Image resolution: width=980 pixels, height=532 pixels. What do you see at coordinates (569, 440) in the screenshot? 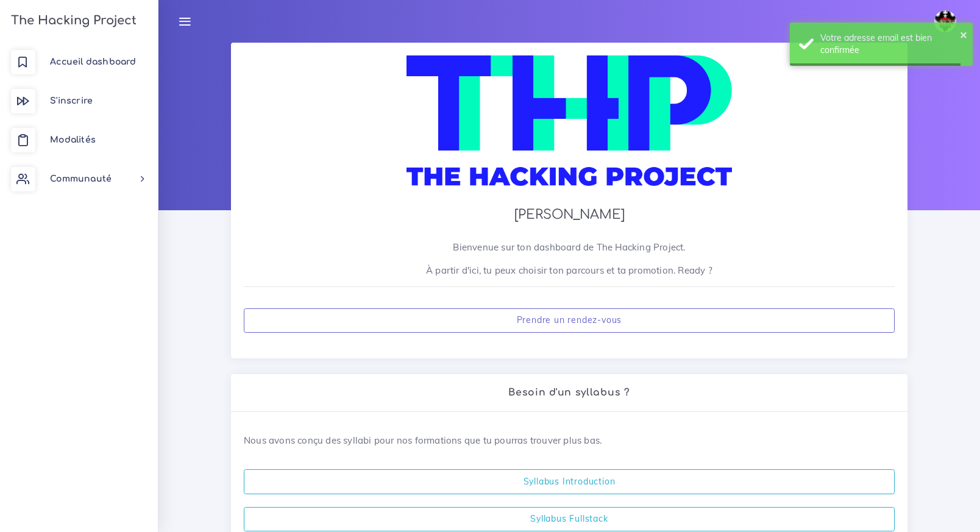
I see `p: Nous avons conçu des syllabi pour nos formations que tu pourras trouver plus bas.` at bounding box center [569, 440].